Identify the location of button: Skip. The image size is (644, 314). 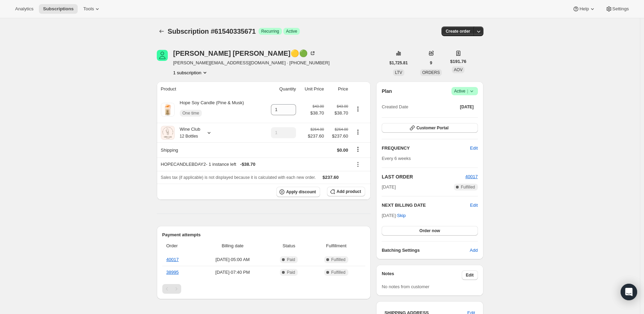
(401, 216).